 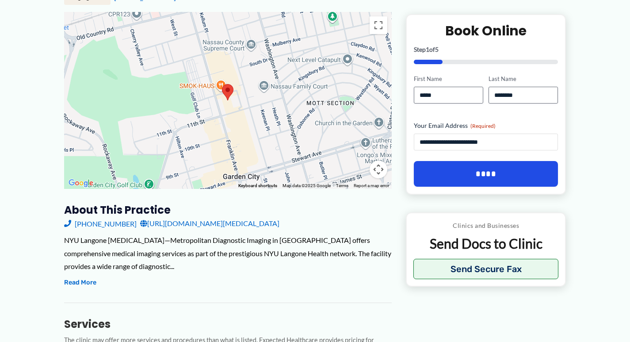 I want to click on h3: About this practice, so click(x=228, y=209).